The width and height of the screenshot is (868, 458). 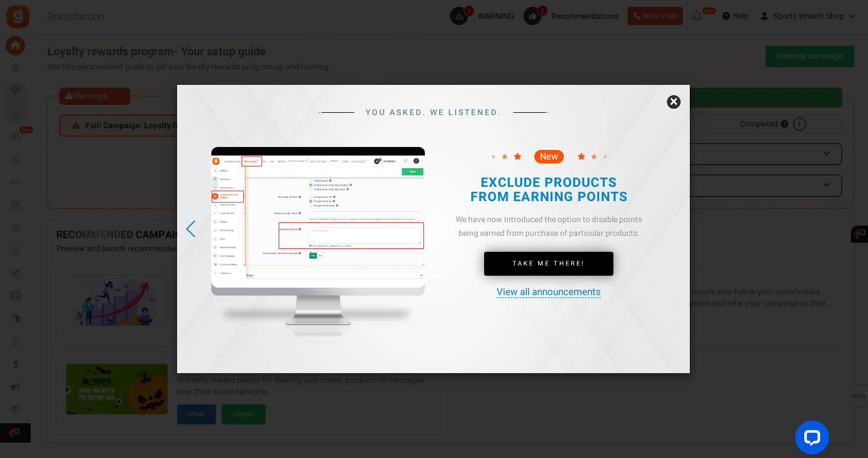 What do you see at coordinates (548, 190) in the screenshot?
I see `h2: EXCLUDE PRODUCTS FROM EARNING POINTS` at bounding box center [548, 190].